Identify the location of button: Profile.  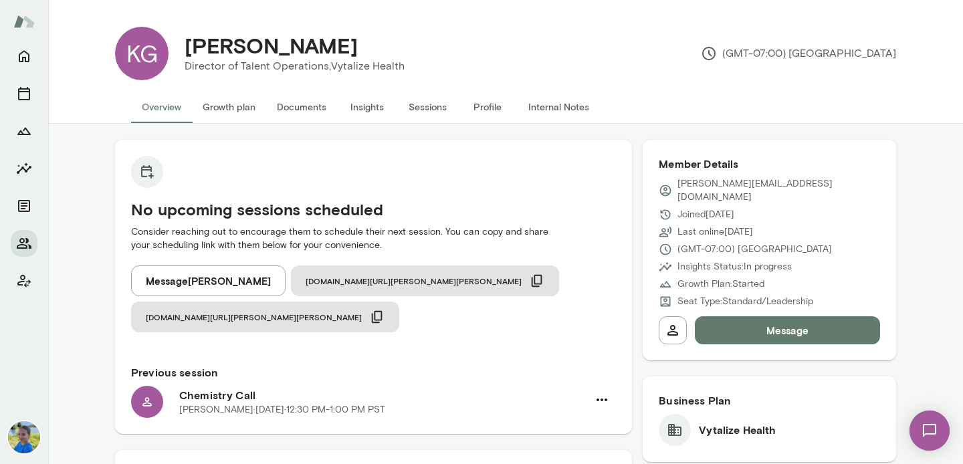
(488, 107).